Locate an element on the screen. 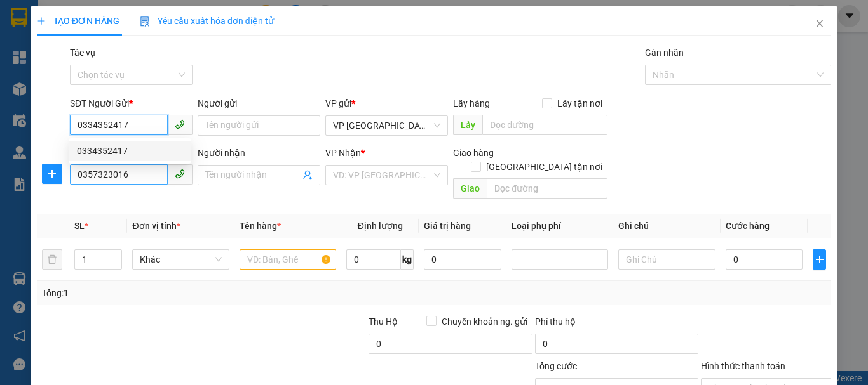 The height and width of the screenshot is (385, 868). span: Chuyển khoản ng. gửi is located at coordinates (484, 322).